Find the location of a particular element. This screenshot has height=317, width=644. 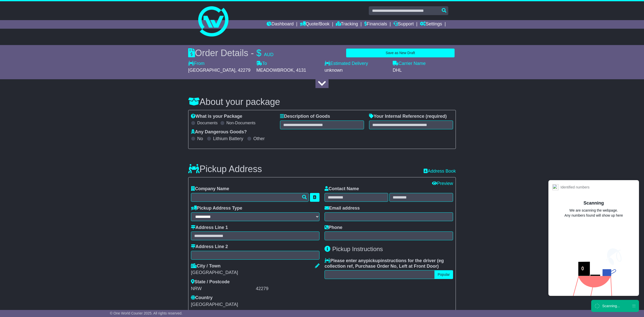

div: NRW is located at coordinates (222, 289).